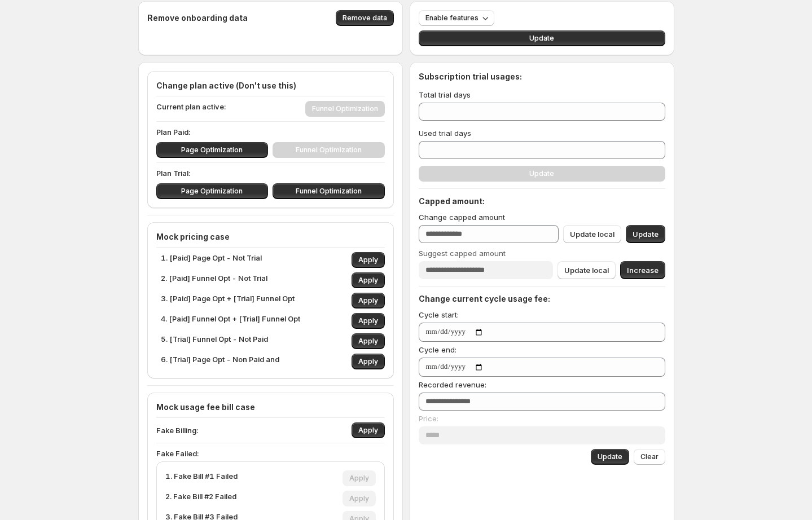 Image resolution: width=812 pixels, height=520 pixels. What do you see at coordinates (428, 419) in the screenshot?
I see `span: Price:` at bounding box center [428, 419].